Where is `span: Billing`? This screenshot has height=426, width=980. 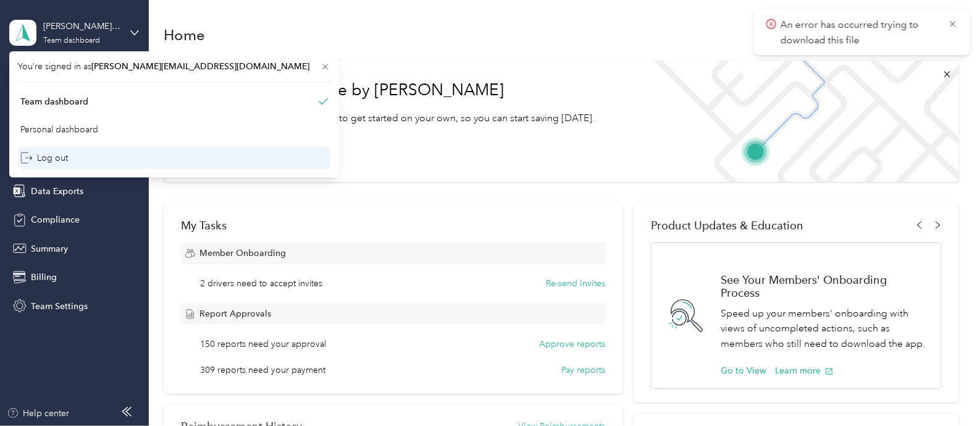 span: Billing is located at coordinates (43, 277).